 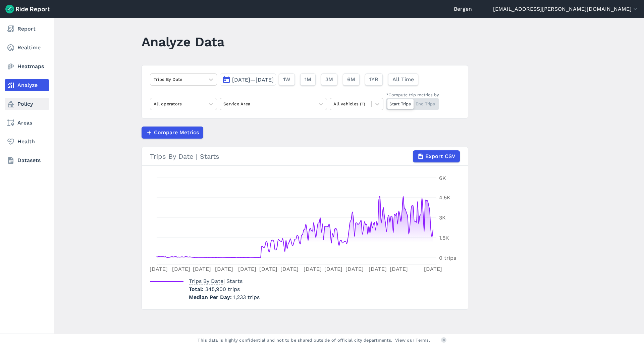 What do you see at coordinates (329, 79) in the screenshot?
I see `span: 3M` at bounding box center [329, 79].